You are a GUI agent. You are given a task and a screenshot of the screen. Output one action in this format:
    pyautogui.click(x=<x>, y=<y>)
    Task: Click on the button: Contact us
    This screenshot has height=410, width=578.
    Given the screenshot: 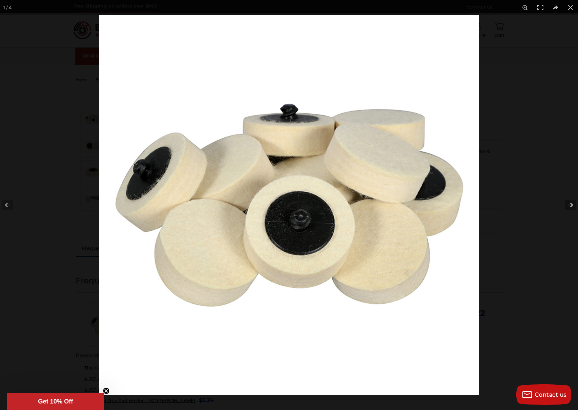 What is the action you would take?
    pyautogui.click(x=544, y=395)
    